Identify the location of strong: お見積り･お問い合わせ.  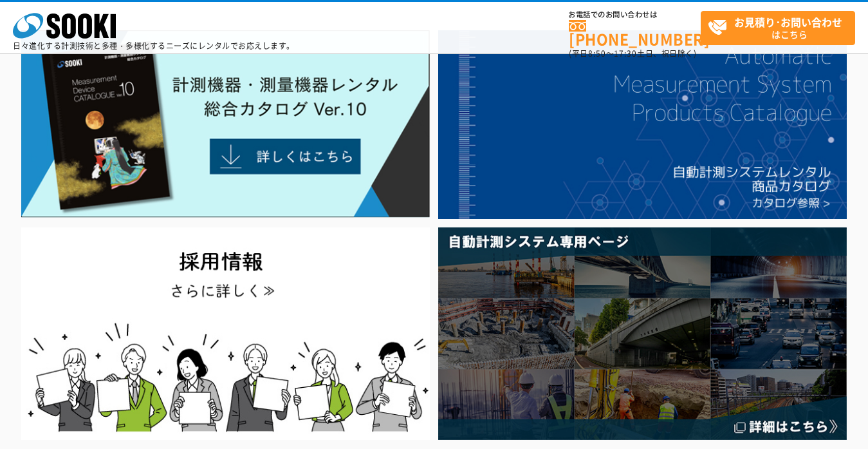
(789, 22).